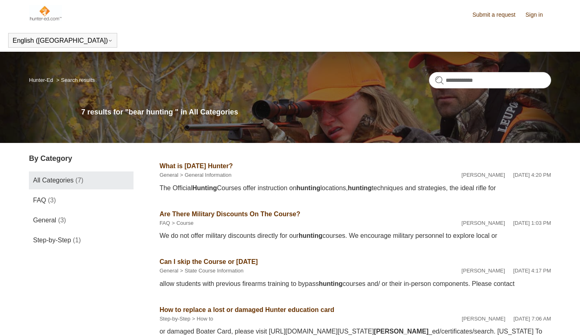 This screenshot has height=336, width=580. Describe the element at coordinates (182, 223) in the screenshot. I see `li: Course` at that location.